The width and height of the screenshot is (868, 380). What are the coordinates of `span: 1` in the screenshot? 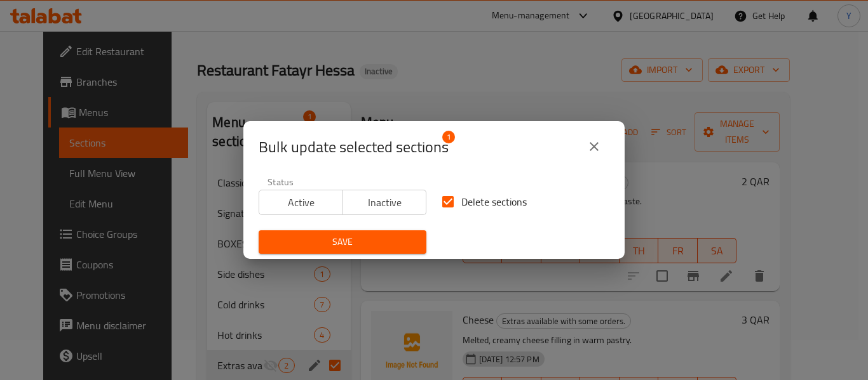 It's located at (448, 137).